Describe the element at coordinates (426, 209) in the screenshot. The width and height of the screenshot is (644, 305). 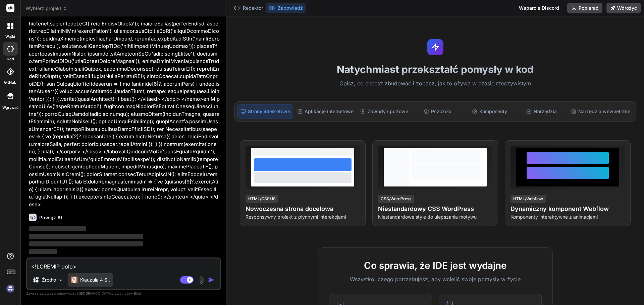
I see `font: Niestandardowy CSS WordPress` at that location.